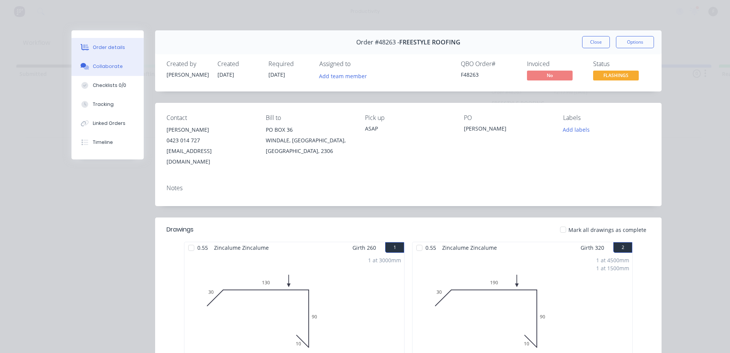 The image size is (730, 353). I want to click on div: Checklists 0/0, so click(109, 86).